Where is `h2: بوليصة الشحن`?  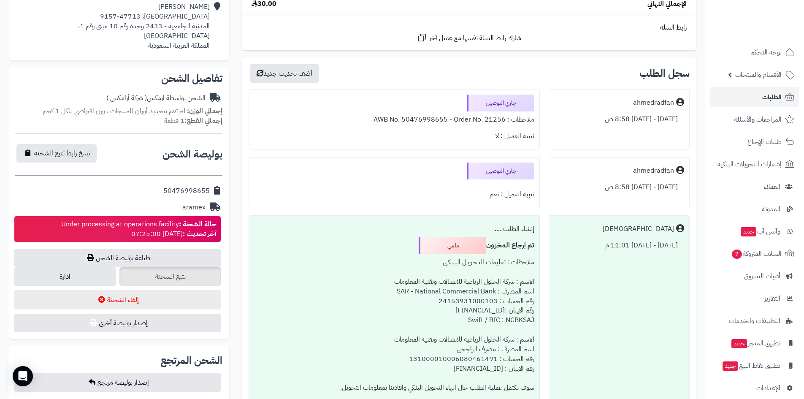 h2: بوليصة الشحن is located at coordinates (193, 154).